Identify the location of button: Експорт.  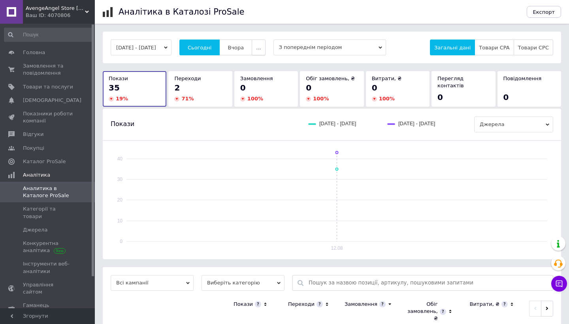
(544, 12).